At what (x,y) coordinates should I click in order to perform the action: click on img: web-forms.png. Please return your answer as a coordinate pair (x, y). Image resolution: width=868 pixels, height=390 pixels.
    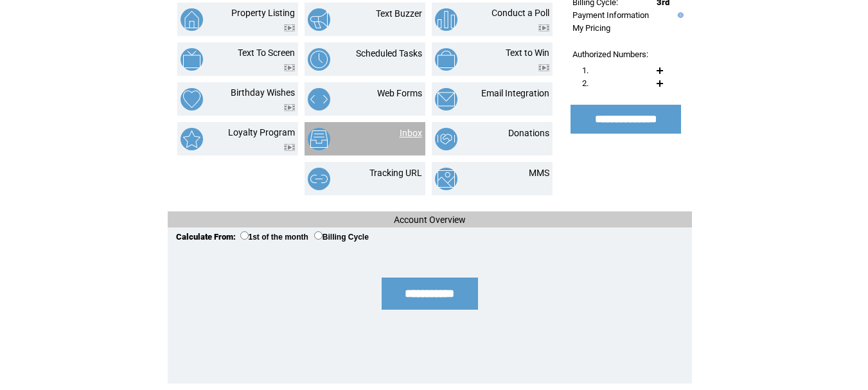
    Looking at the image, I should click on (318, 99).